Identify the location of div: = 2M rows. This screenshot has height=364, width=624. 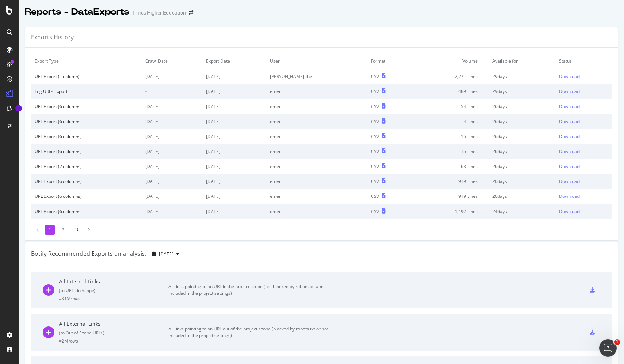
(114, 341).